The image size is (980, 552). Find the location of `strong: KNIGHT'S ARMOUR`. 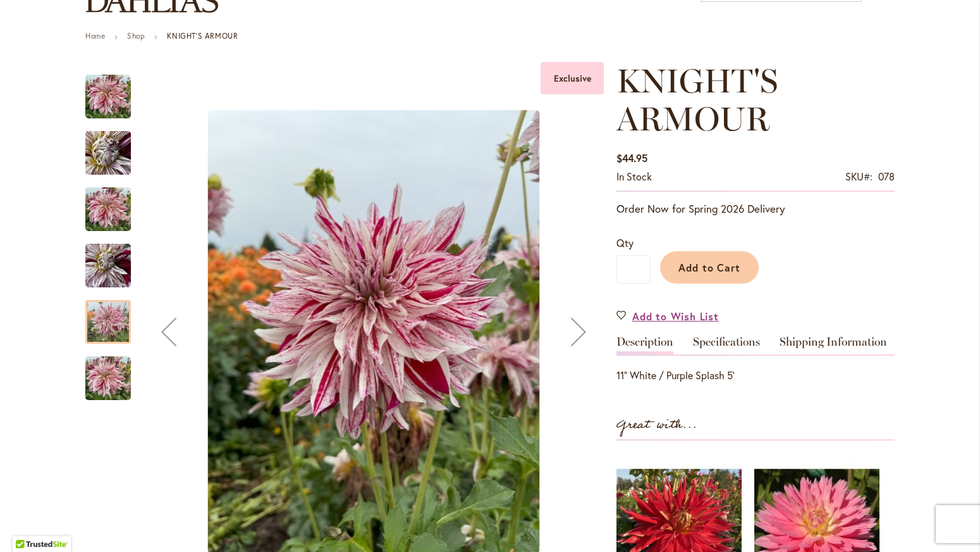

strong: KNIGHT'S ARMOUR is located at coordinates (203, 36).